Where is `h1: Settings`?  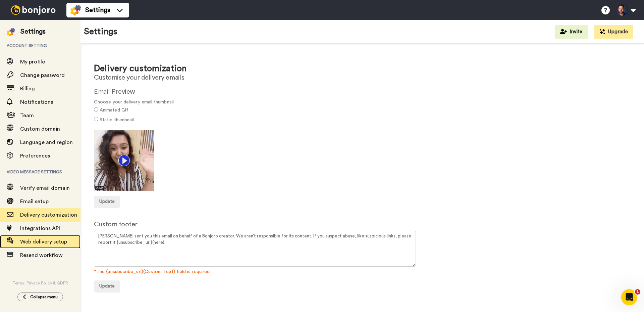 h1: Settings is located at coordinates (101, 32).